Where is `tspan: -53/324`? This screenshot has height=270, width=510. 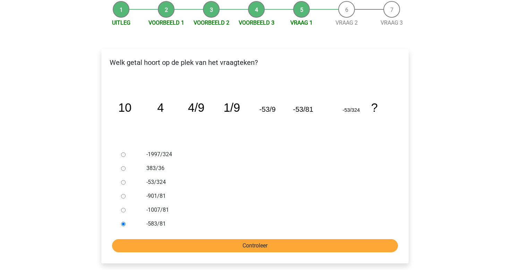 tspan: -53/324 is located at coordinates (351, 110).